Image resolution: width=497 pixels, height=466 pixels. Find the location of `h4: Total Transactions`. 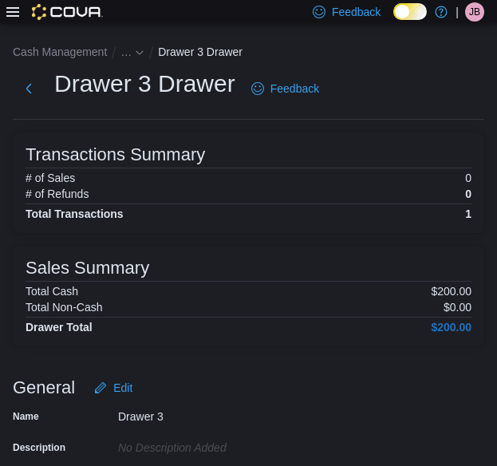

h4: Total Transactions is located at coordinates (74, 214).